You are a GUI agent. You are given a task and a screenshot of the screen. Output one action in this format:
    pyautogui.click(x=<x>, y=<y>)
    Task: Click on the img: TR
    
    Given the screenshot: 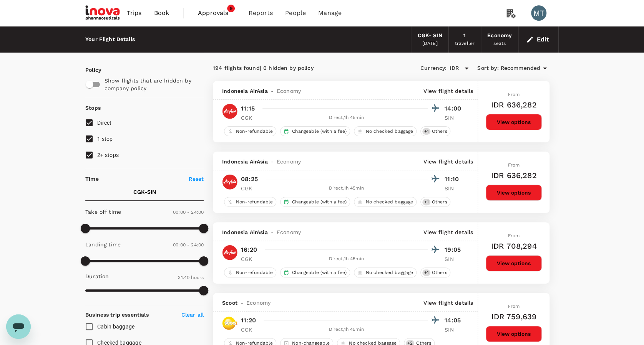 What is the action you would take?
    pyautogui.click(x=229, y=323)
    